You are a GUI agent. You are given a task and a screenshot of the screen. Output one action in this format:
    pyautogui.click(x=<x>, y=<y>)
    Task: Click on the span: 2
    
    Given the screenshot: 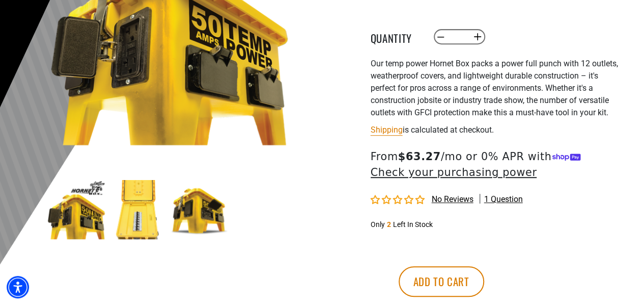 What is the action you would take?
    pyautogui.click(x=389, y=225)
    